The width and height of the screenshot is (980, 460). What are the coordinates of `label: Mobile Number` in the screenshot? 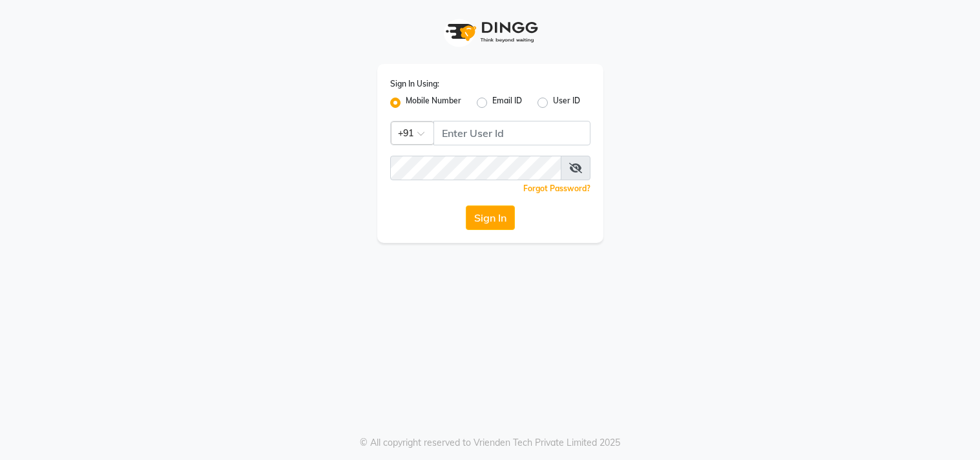 It's located at (434, 103).